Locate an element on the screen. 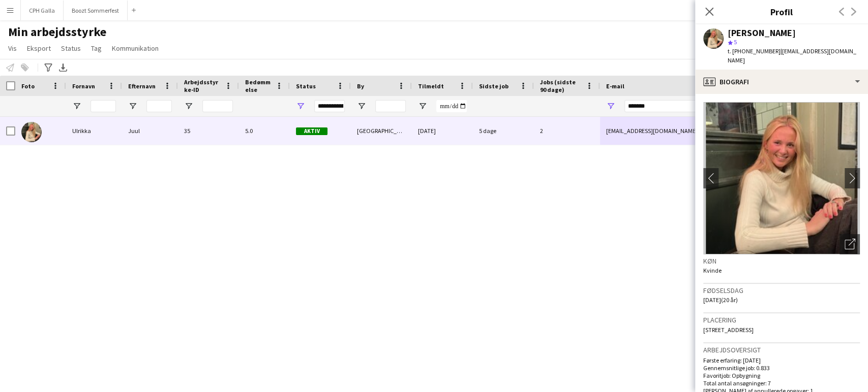  app-action-btn: Eksporter XLSX is located at coordinates (63, 67).